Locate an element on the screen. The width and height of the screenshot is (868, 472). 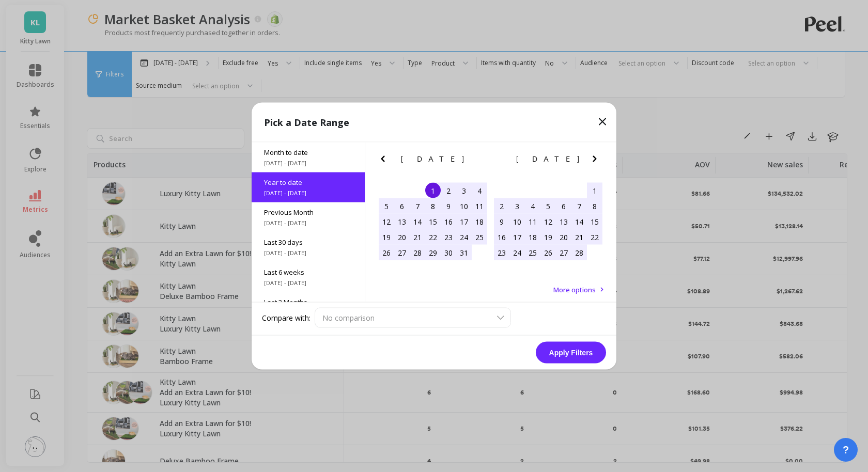
div: Choose Wednesday, January 22nd, 2025 is located at coordinates (433, 237).